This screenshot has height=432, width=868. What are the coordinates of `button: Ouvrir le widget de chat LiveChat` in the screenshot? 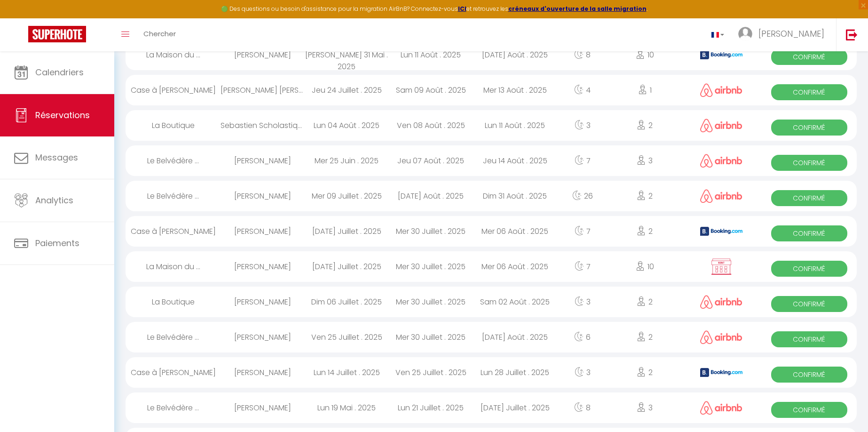 It's located at (21, 18).